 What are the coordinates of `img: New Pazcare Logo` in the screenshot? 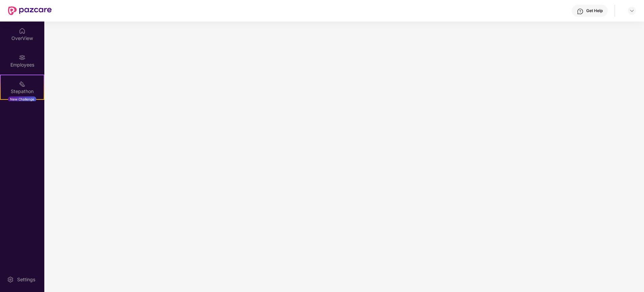 It's located at (30, 11).